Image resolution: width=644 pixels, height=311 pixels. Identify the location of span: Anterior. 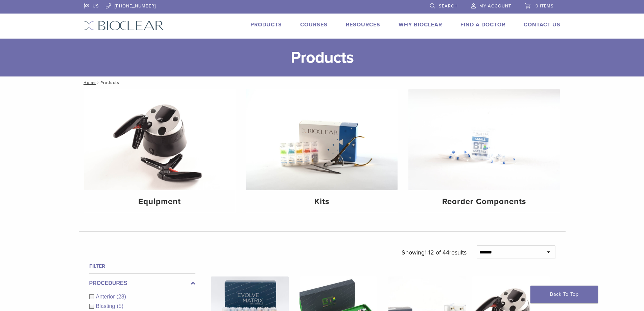
(106, 296).